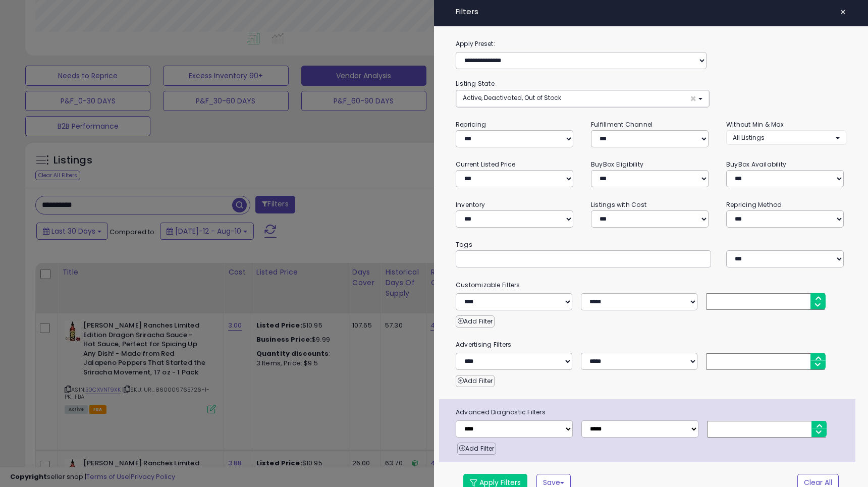  What do you see at coordinates (651, 244) in the screenshot?
I see `small: Tags` at bounding box center [651, 244].